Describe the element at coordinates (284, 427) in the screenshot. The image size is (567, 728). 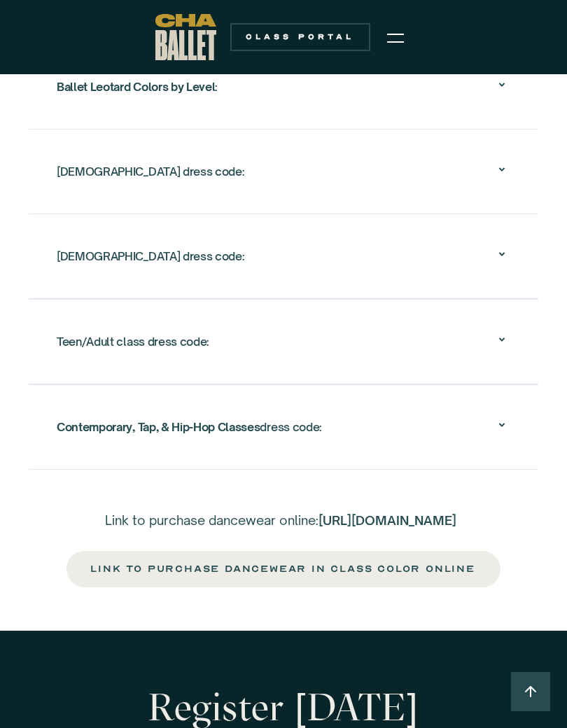
I see `div: Contemporary, Tap, & Hip-Hop Classesdress code:` at that location.